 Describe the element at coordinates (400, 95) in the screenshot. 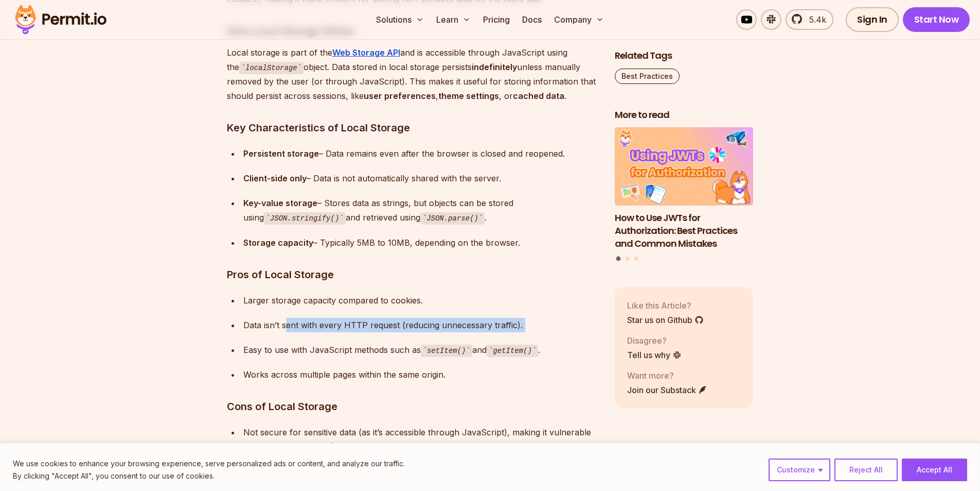

I see `strong: user preferences` at that location.